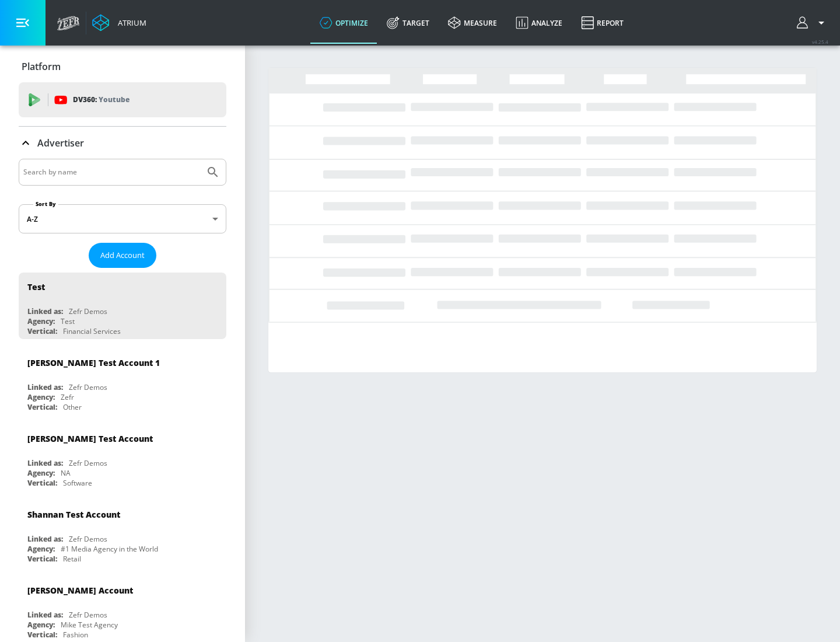 The height and width of the screenshot is (642, 840). What do you see at coordinates (60, 143) in the screenshot?
I see `p: Advertiser` at bounding box center [60, 143].